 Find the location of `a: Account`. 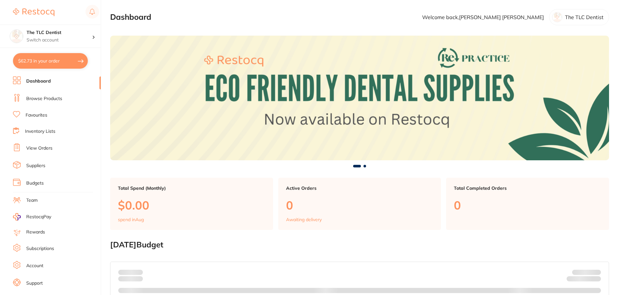

a: Account is located at coordinates (35, 266).